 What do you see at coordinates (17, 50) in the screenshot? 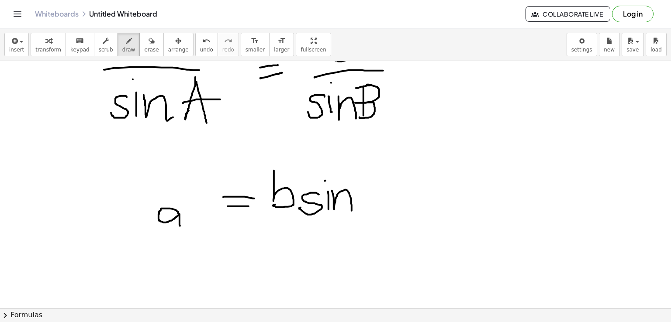
I see `span: insert` at bounding box center [17, 50].